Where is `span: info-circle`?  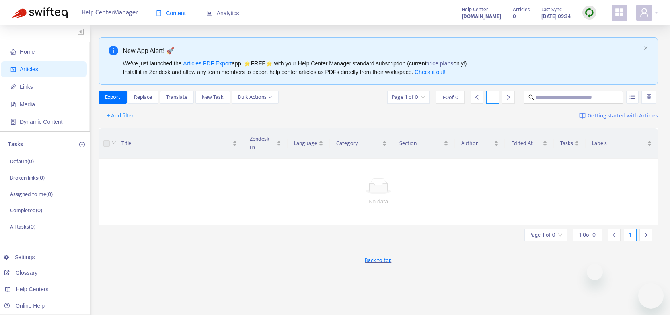 span: info-circle is located at coordinates (113, 51).